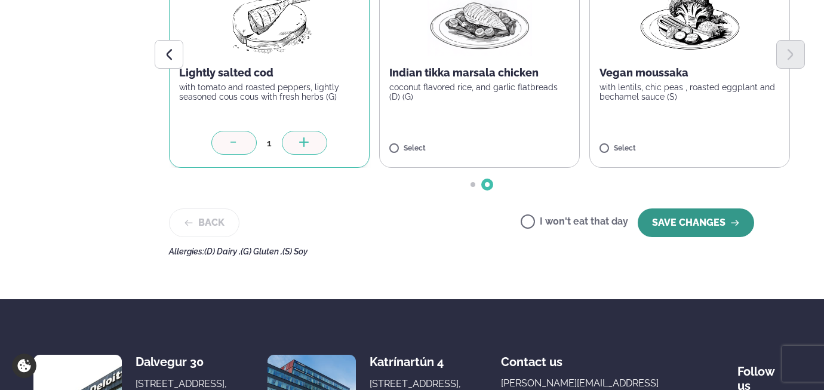 The width and height of the screenshot is (824, 390). Describe the element at coordinates (169, 54) in the screenshot. I see `button: Previous slide` at that location.